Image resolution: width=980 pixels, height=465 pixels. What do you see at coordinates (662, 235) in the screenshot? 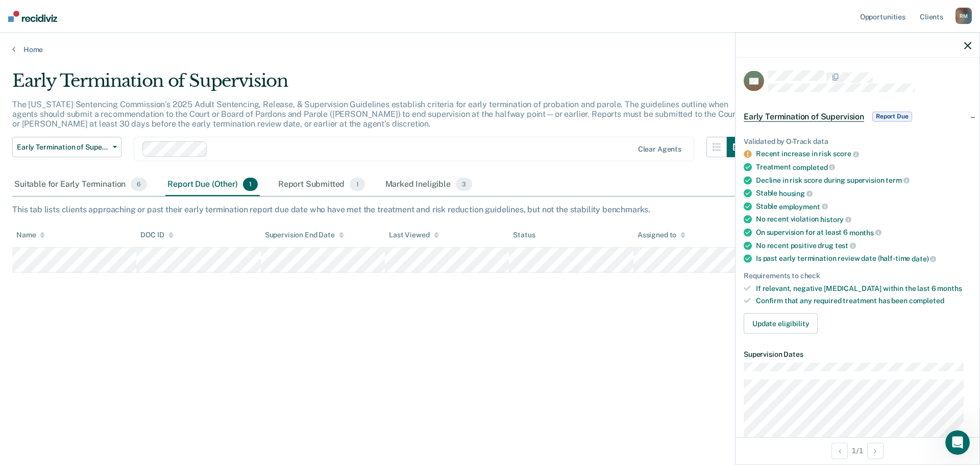
I see `div: Assigned to` at bounding box center [662, 235].